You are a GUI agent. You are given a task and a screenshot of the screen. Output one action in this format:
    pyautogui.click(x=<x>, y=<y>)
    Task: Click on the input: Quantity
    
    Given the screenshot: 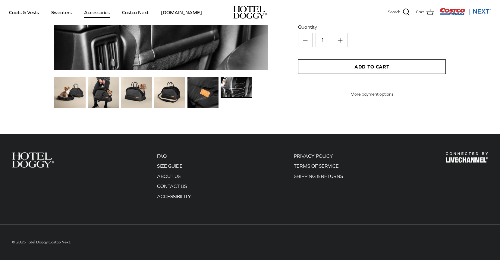 What is the action you would take?
    pyautogui.click(x=323, y=40)
    